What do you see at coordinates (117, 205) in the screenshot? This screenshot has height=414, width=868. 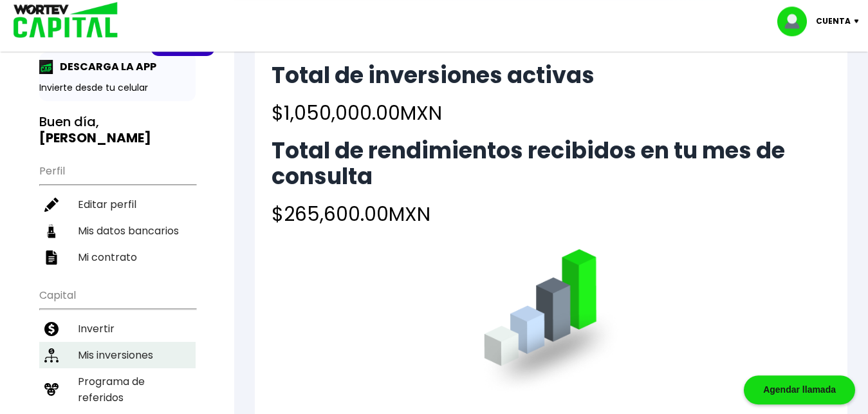 I see `a: Editar perfil` at bounding box center [117, 205].